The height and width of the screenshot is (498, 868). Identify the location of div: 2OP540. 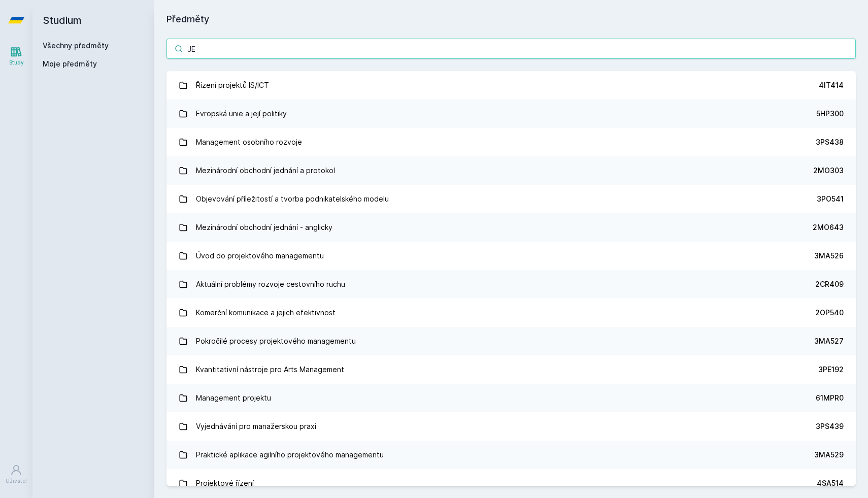
(830, 313).